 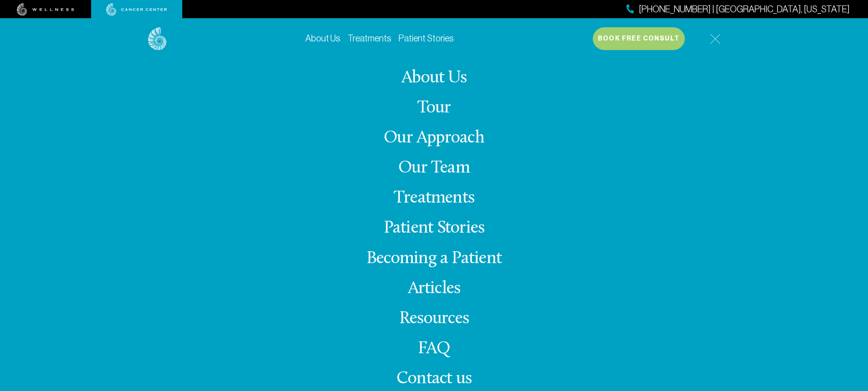 What do you see at coordinates (639, 39) in the screenshot?
I see `button: Book Free Consult` at bounding box center [639, 39].